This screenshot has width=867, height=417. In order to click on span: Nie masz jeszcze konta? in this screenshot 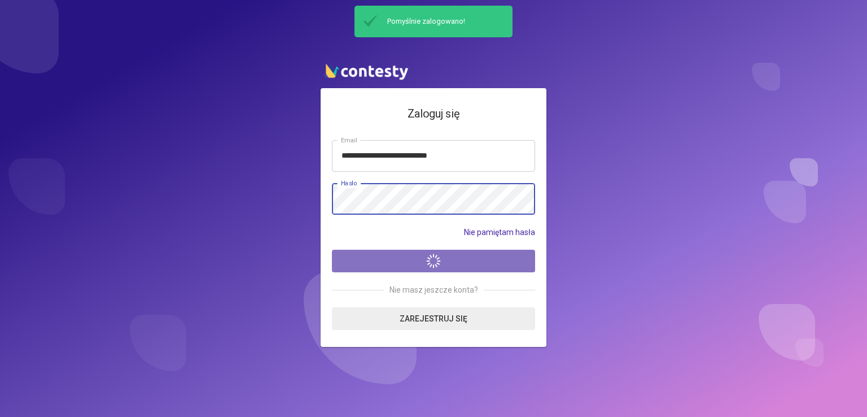, I will do `click(433, 290)`.